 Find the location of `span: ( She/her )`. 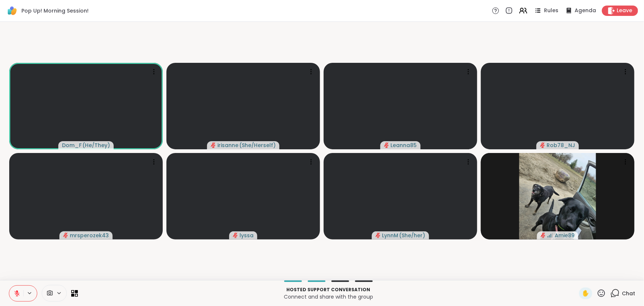

span: ( She/her ) is located at coordinates (412, 235).